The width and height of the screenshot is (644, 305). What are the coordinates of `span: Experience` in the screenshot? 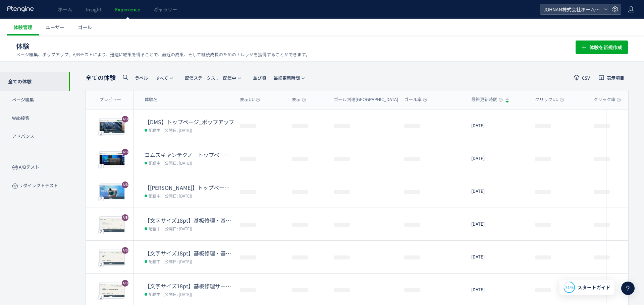 It's located at (127, 10).